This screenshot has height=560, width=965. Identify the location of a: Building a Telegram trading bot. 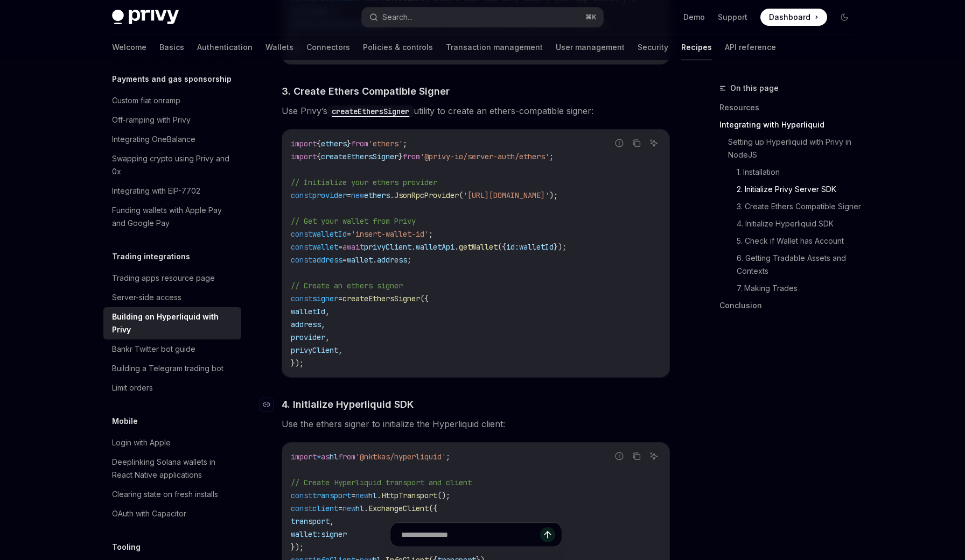
(172, 369).